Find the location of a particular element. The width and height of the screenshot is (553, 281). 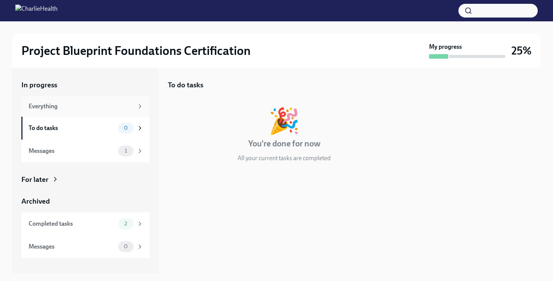

span: 2 is located at coordinates (126, 224).